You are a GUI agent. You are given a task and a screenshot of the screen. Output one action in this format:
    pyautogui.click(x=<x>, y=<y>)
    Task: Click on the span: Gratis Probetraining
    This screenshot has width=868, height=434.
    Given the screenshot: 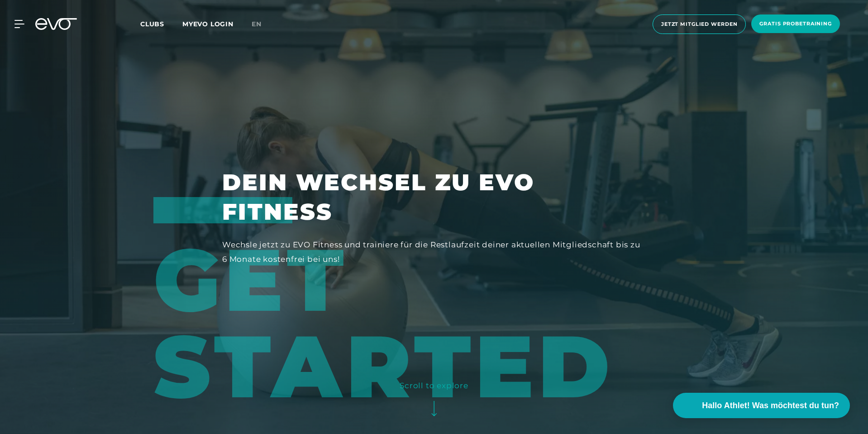 What is the action you would take?
    pyautogui.click(x=796, y=23)
    